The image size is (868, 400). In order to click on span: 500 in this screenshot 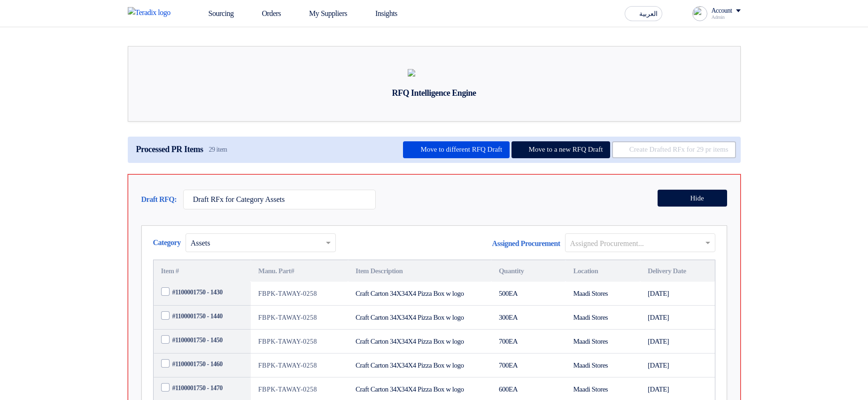, I will do `click(504, 293)`.